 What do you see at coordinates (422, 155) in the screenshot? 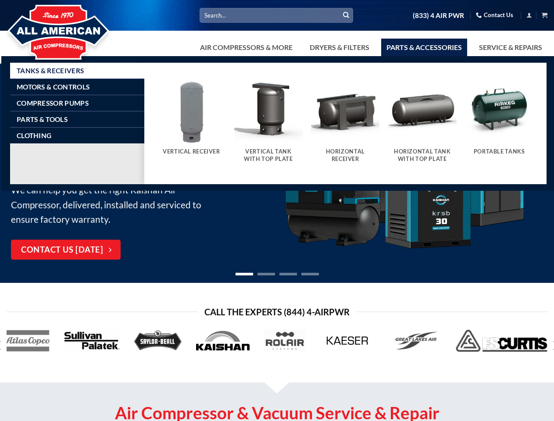
I see `h5: Horizontal Tank With Top Plate` at bounding box center [422, 155].